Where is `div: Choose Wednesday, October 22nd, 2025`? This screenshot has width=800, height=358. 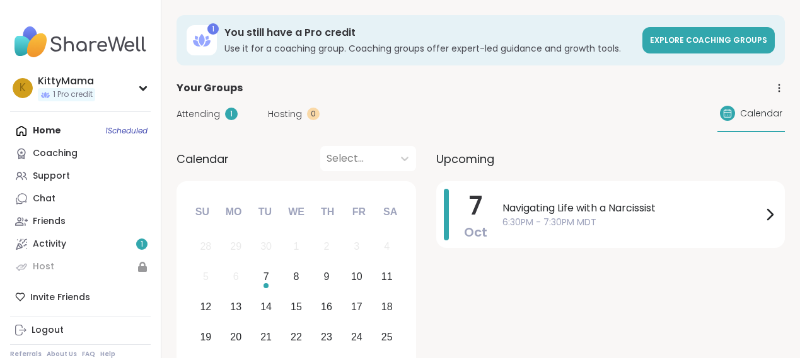
div: Choose Wednesday, October 22nd, 2025 is located at coordinates (296, 337).